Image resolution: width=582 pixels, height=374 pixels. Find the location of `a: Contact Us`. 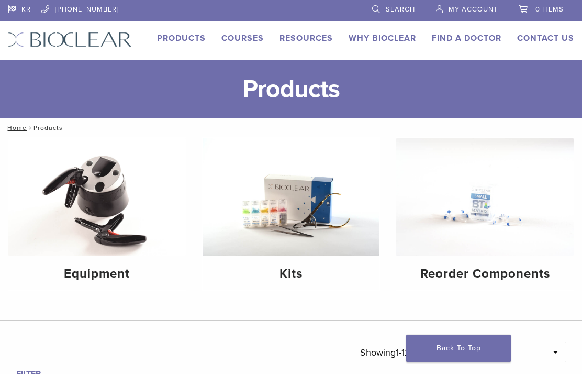

a: Contact Us is located at coordinates (546, 38).